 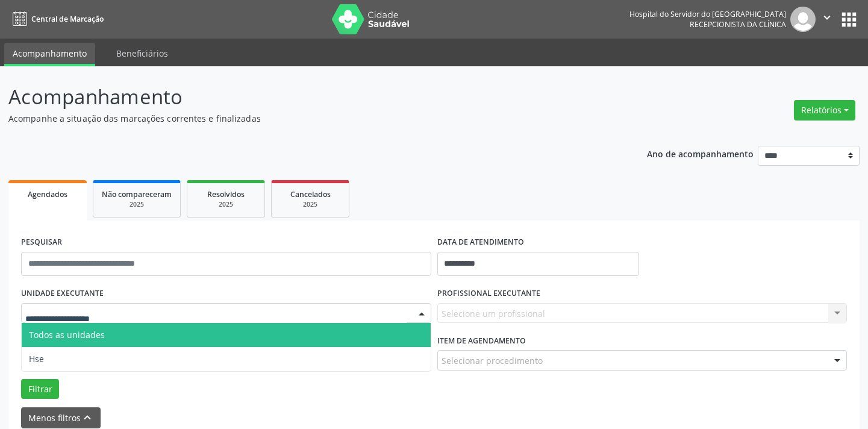 I want to click on a: Acompanhamento, so click(x=49, y=54).